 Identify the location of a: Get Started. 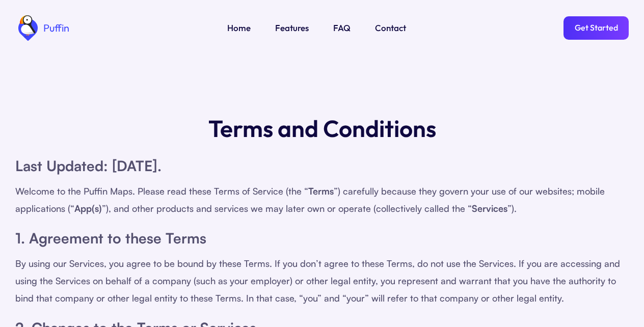
(596, 28).